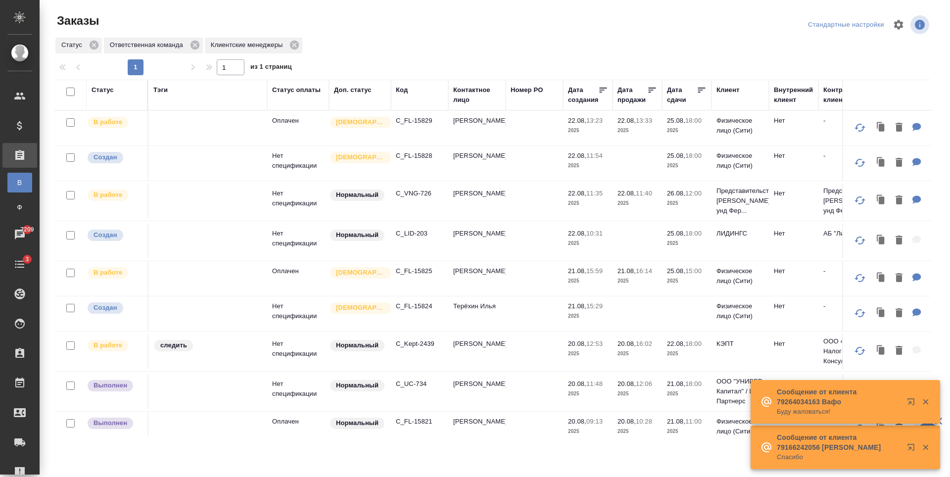  Describe the element at coordinates (693, 271) in the screenshot. I see `p: 15:00` at that location.